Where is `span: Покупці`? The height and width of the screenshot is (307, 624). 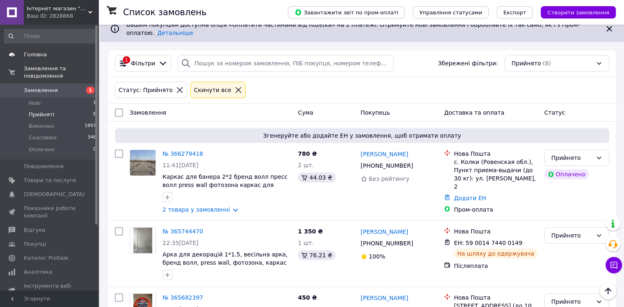 span: Покупці is located at coordinates (35, 244).